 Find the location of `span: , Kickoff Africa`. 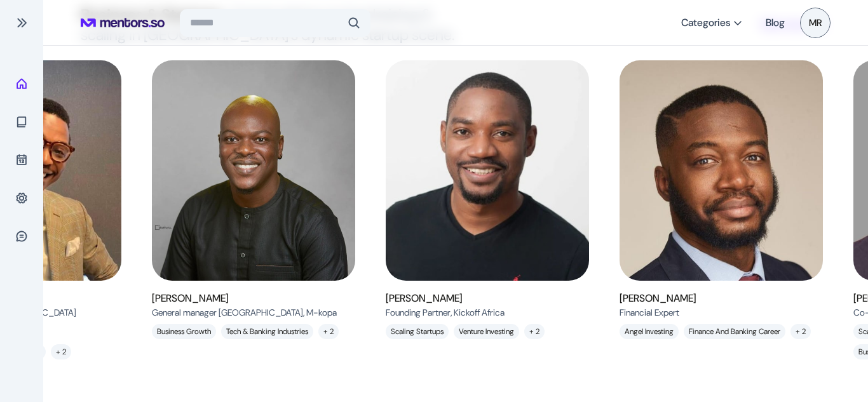

span: , Kickoff Africa is located at coordinates (477, 312).